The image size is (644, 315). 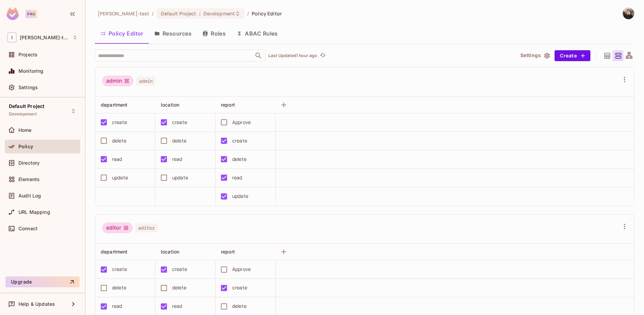 I want to click on img: SReyMgAAAABJRU5ErkJggg==, so click(x=13, y=14).